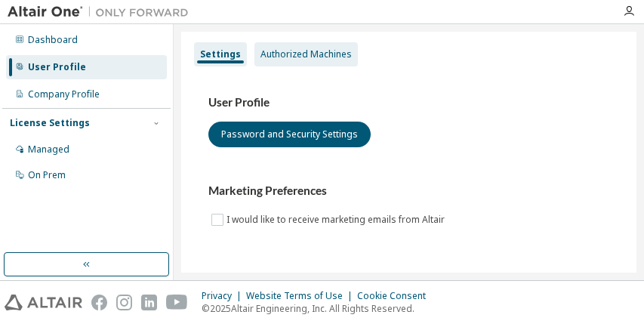 This screenshot has height=324, width=644. Describe the element at coordinates (63, 95) in the screenshot. I see `div: Company Profile` at that location.